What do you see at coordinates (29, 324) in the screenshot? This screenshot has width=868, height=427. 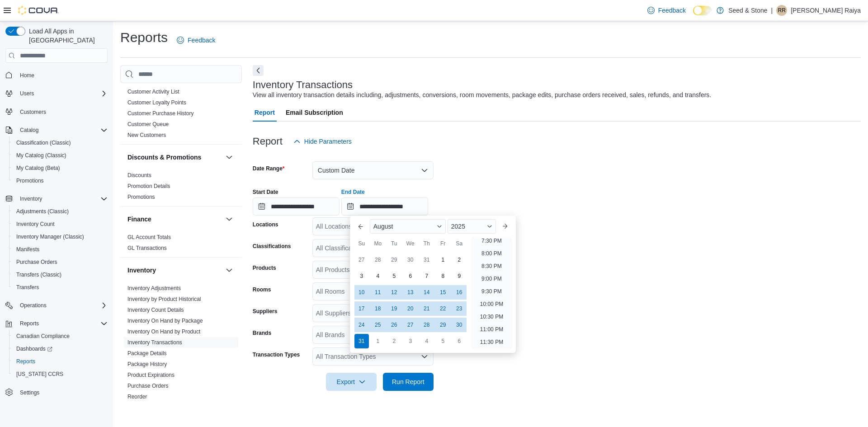 I see `button: Reports` at bounding box center [29, 324].